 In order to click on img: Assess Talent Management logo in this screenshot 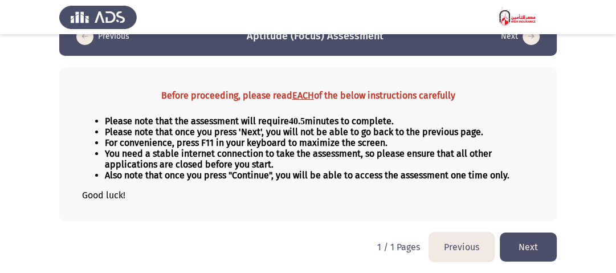, I will do `click(98, 17)`.